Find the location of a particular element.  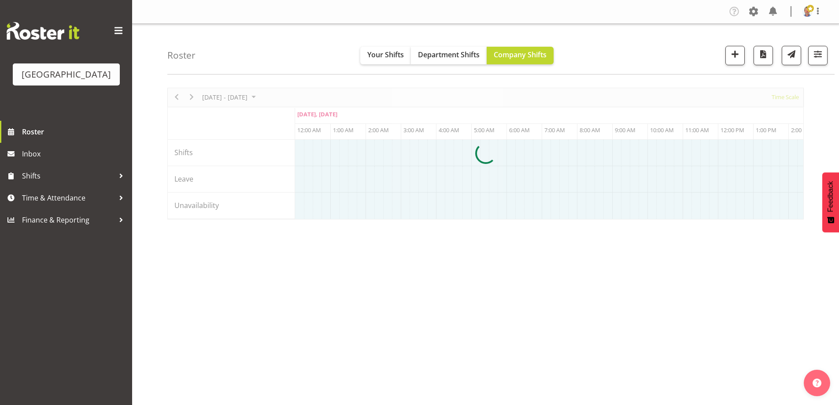

span: Company Shifts is located at coordinates (520, 55).